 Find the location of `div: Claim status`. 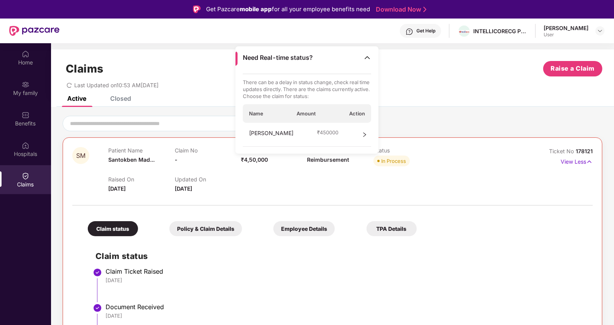

div: Claim status is located at coordinates (113, 229).